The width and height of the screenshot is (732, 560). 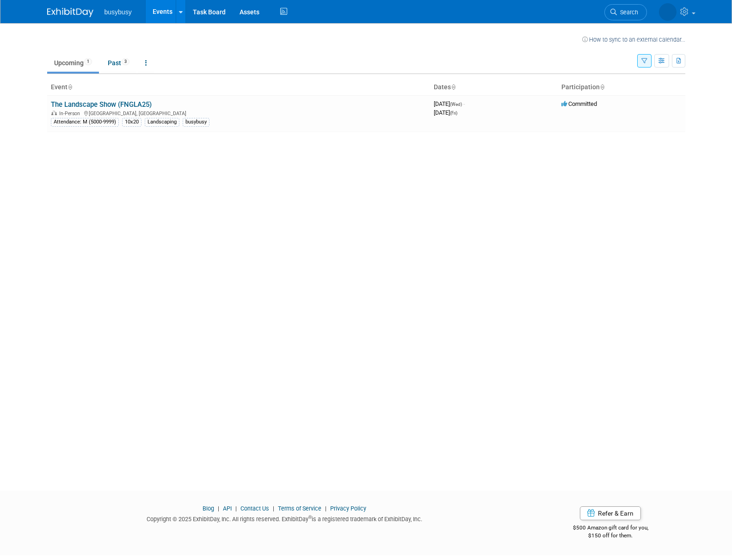 I want to click on div: 10x20, so click(x=132, y=122).